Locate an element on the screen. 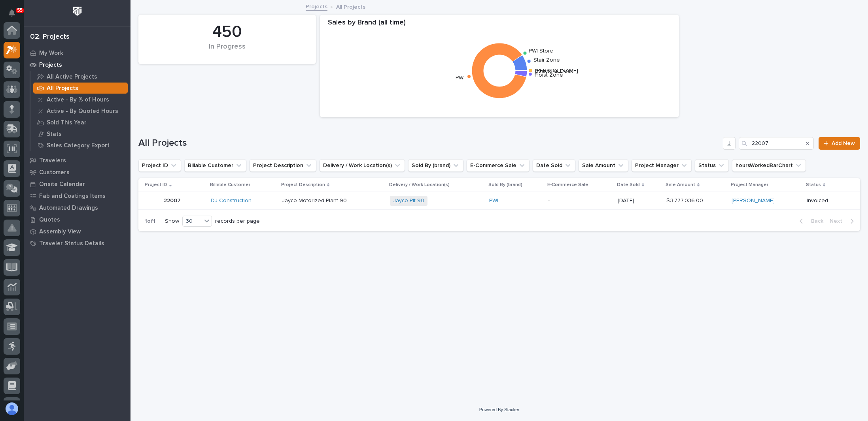 The image size is (868, 421). a: Traveler Status Details is located at coordinates (77, 243).